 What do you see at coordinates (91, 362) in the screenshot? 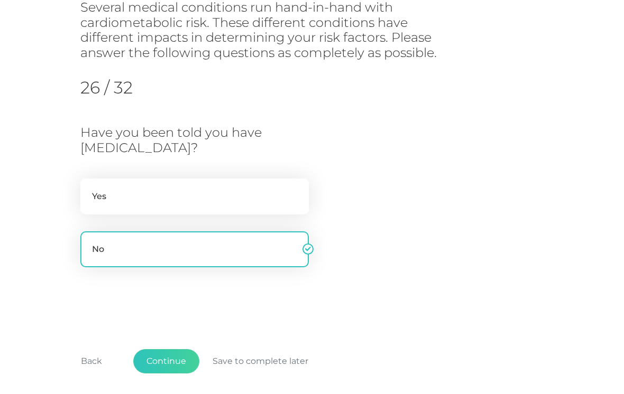
I see `button: Back` at bounding box center [91, 362].